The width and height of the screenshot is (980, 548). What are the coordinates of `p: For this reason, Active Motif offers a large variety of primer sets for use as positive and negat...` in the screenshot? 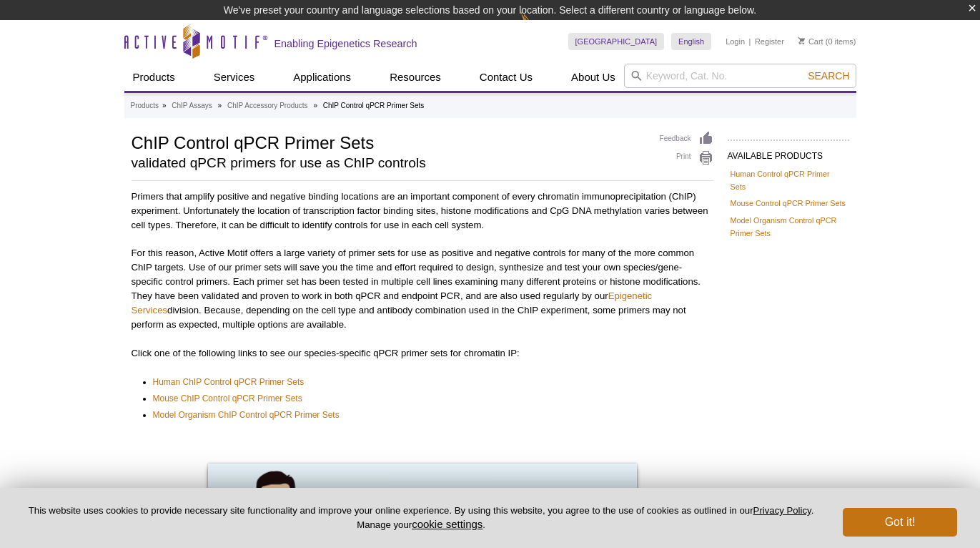 It's located at (423, 289).